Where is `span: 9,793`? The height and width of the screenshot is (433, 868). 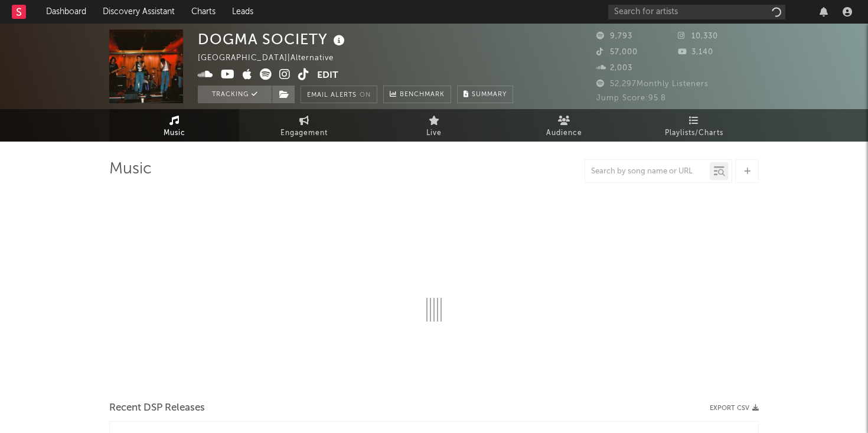
span: 9,793 is located at coordinates (614, 36).